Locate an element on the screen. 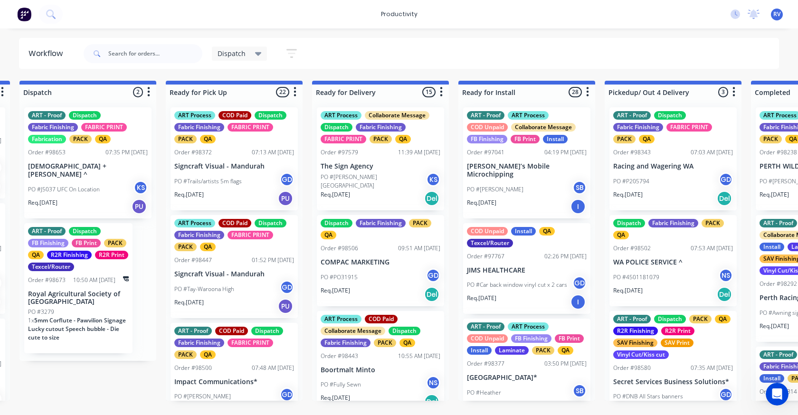  div: Order #98343 is located at coordinates (632, 152).